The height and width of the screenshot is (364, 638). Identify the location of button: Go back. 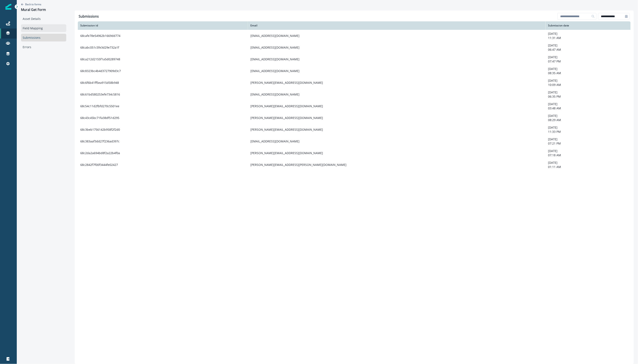
(31, 4).